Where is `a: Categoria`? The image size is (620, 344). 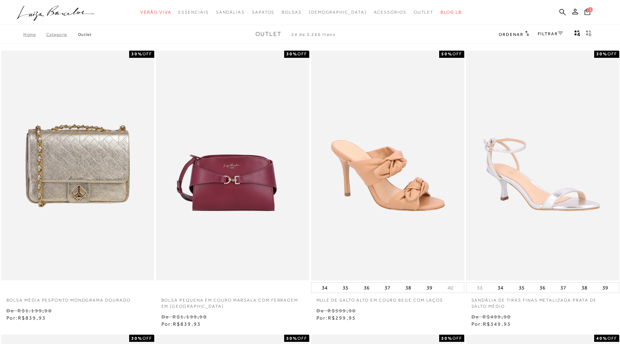 a: Categoria is located at coordinates (62, 34).